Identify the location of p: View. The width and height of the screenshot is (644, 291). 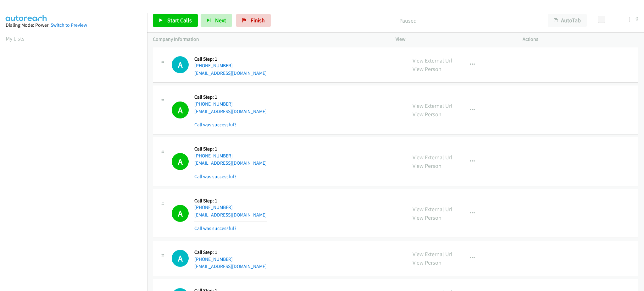
(454, 39).